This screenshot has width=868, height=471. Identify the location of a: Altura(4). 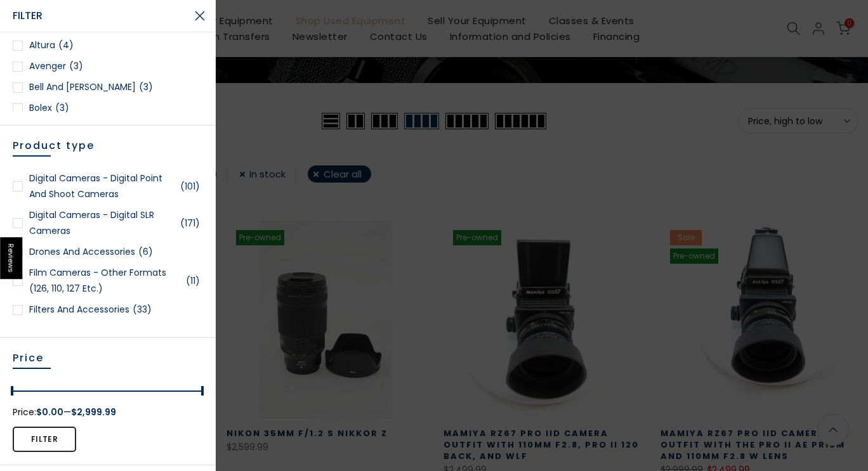
(108, 45).